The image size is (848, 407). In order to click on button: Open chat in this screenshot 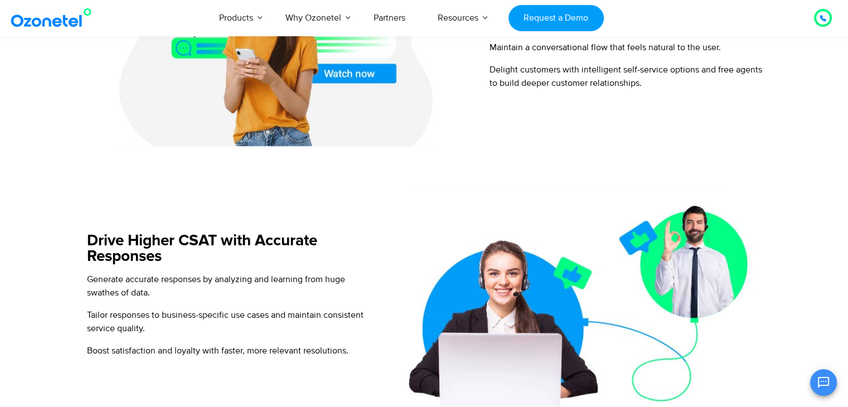, I will do `click(823, 382)`.